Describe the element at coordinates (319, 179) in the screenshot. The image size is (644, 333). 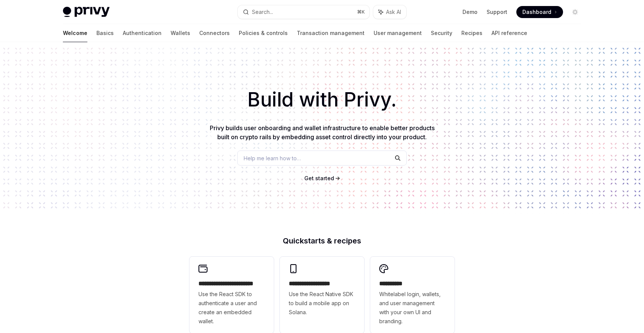
I see `a: Get started` at that location.